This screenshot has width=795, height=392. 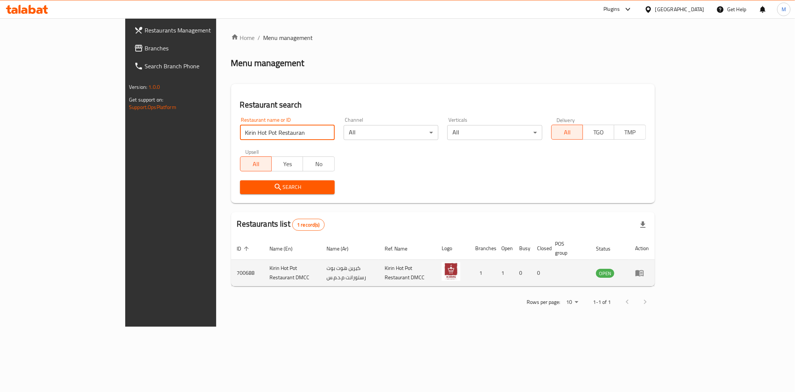 I want to click on span: Branches, so click(x=198, y=48).